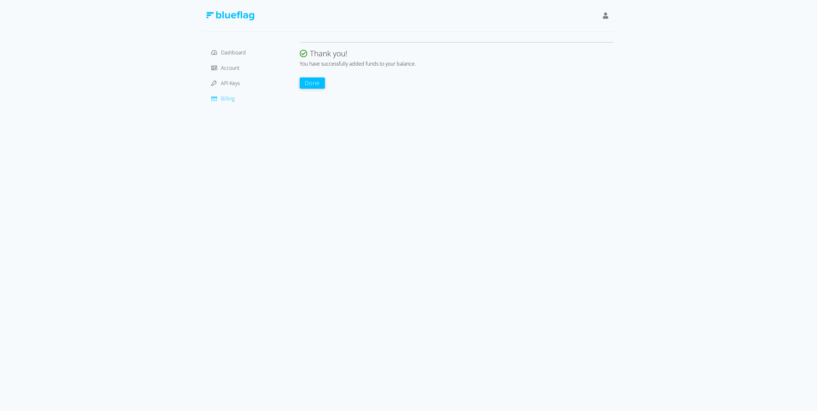 This screenshot has height=411, width=817. What do you see at coordinates (312, 83) in the screenshot?
I see `button: Done` at bounding box center [312, 83].